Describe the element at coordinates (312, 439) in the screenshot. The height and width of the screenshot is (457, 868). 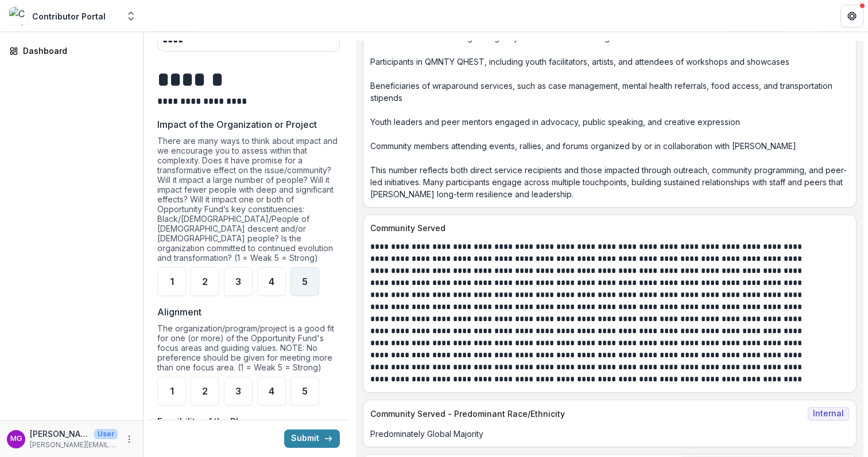
I see `button: Submit` at that location.